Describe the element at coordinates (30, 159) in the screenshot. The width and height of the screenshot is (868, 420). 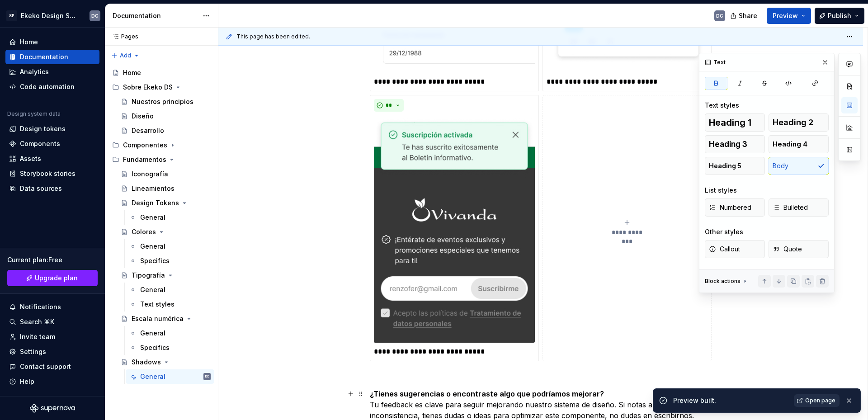
I see `div: Assets` at that location.